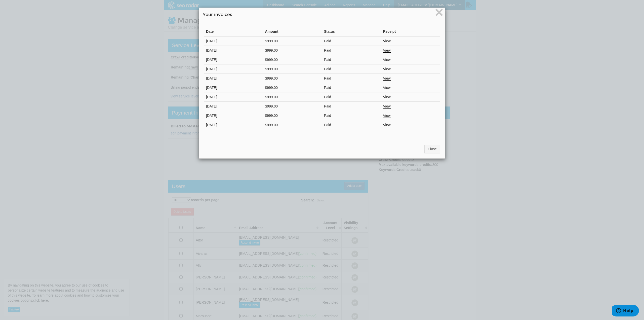  I want to click on span: Help, so click(16, 6).